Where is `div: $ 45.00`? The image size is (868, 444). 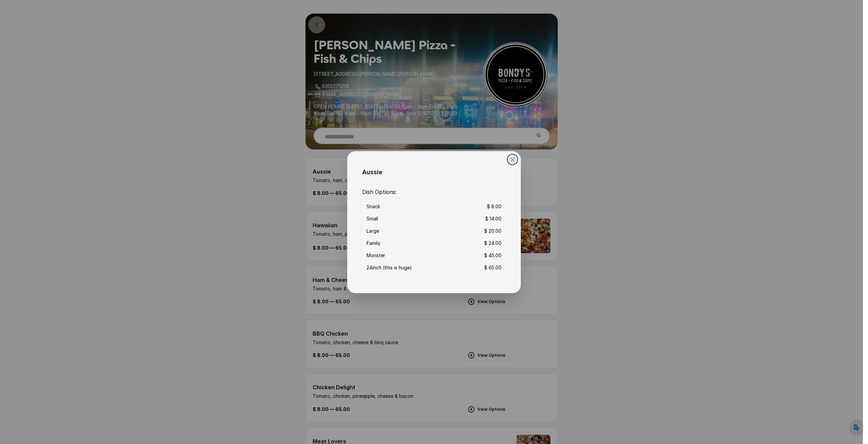
div: $ 45.00 is located at coordinates (493, 255).